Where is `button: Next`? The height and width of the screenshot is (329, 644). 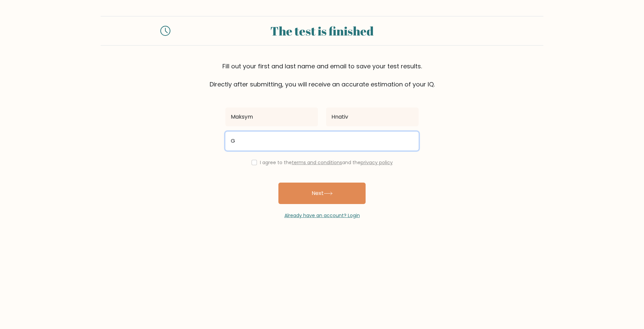
button: Next is located at coordinates (322, 194).